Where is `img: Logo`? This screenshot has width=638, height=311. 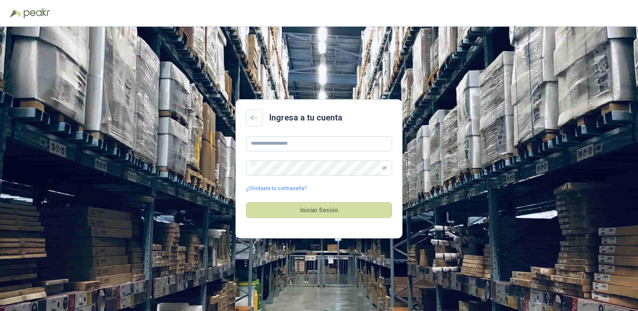 img: Logo is located at coordinates (16, 13).